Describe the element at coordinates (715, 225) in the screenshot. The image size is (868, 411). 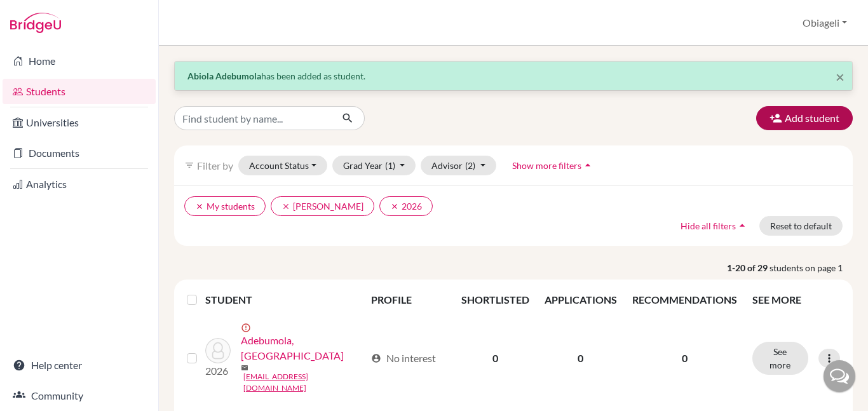
I see `button: Hide all filtersarrow_drop_up` at that location.